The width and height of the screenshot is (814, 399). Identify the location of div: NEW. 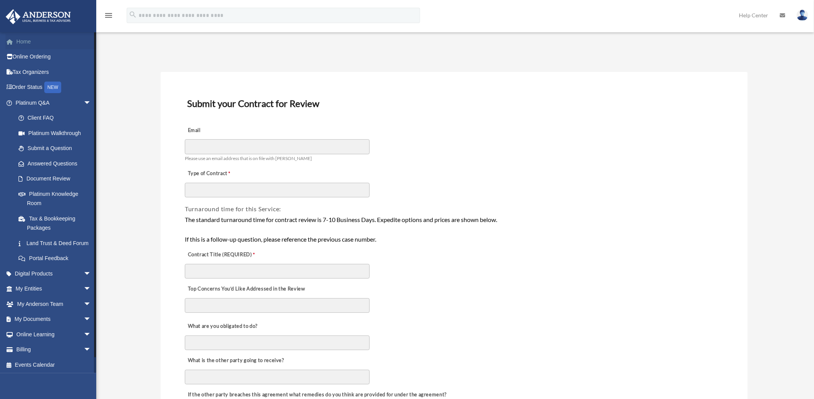
(53, 87).